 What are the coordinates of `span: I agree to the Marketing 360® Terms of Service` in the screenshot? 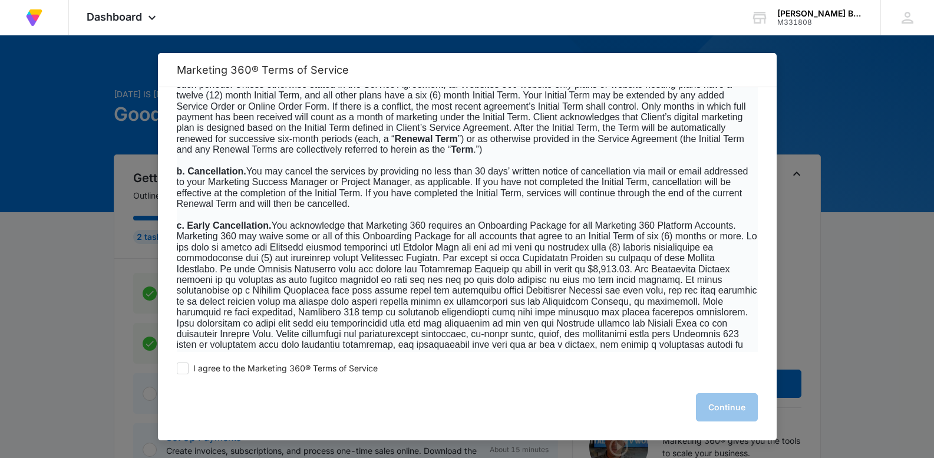 It's located at (285, 368).